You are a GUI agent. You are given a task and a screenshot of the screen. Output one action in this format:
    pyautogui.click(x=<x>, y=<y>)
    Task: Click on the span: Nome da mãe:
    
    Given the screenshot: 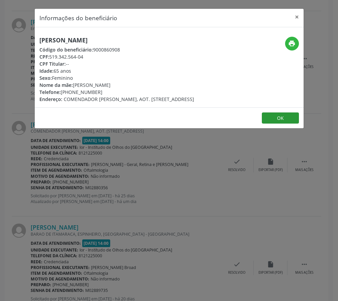 What is the action you would take?
    pyautogui.click(x=56, y=85)
    